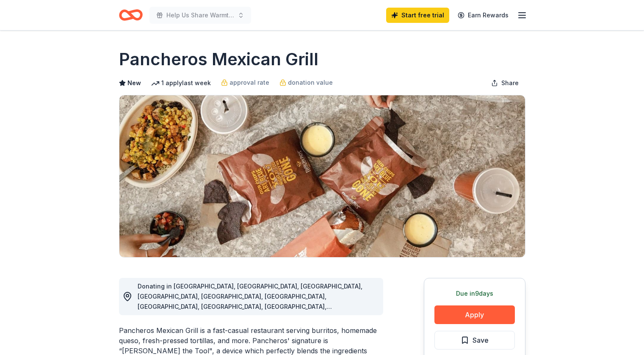 The width and height of the screenshot is (644, 355). What do you see at coordinates (307, 83) in the screenshot?
I see `a: donation value` at bounding box center [307, 83].